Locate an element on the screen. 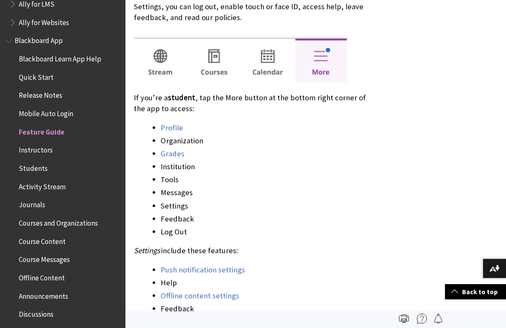 The height and width of the screenshot is (328, 506). span: Announcements is located at coordinates (43, 295).